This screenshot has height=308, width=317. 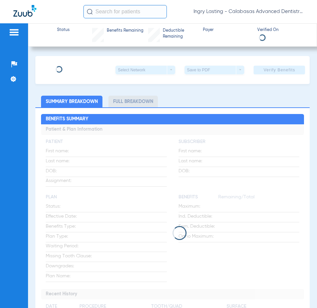 What do you see at coordinates (72, 101) in the screenshot?
I see `li: Summary Breakdown` at bounding box center [72, 101].